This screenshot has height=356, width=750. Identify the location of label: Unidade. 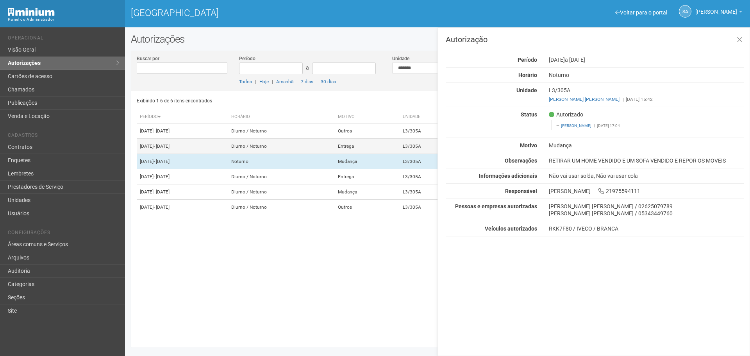
(401, 59).